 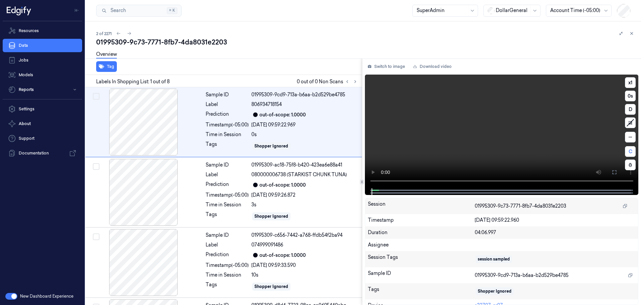 I want to click on button: Search⌘K, so click(x=139, y=11).